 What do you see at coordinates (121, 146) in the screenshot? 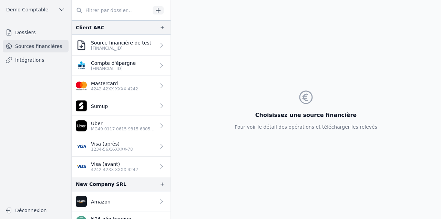
I see `a: Visa (après) 1234-56XX-XXXX-78` at bounding box center [121, 146].